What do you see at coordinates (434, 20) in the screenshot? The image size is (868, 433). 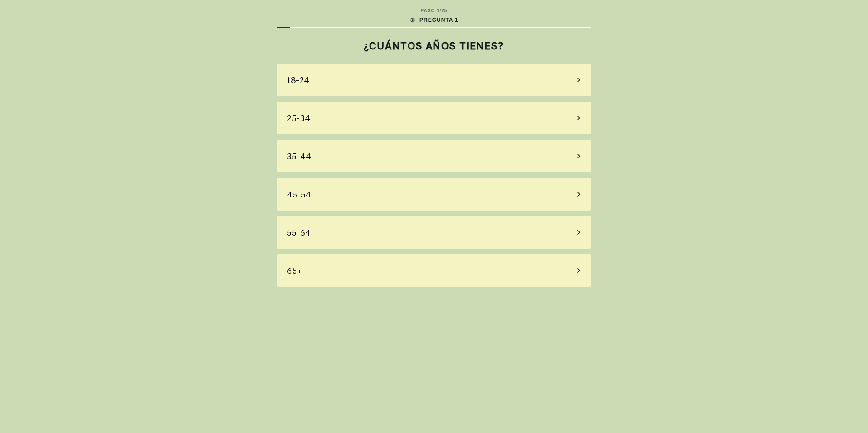 I see `div: PREGUNTA 1` at bounding box center [434, 20].